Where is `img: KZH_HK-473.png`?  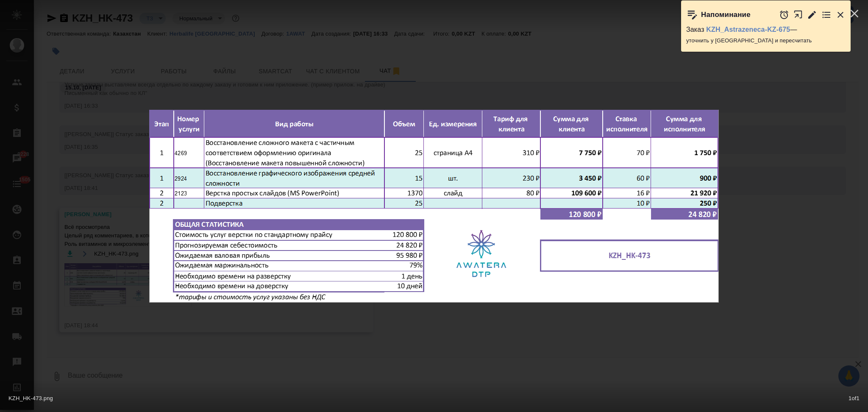 img: KZH_HK-473.png is located at coordinates (434, 206).